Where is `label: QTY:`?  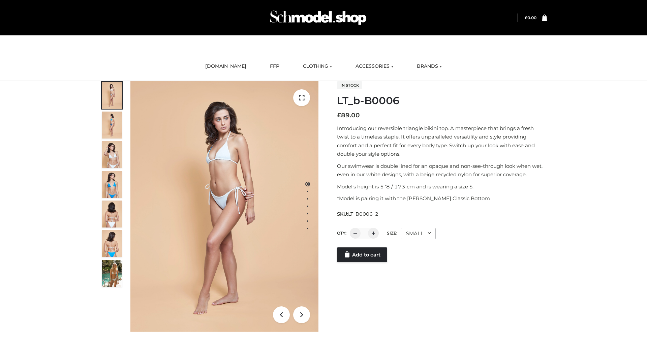 label: QTY: is located at coordinates (341, 233).